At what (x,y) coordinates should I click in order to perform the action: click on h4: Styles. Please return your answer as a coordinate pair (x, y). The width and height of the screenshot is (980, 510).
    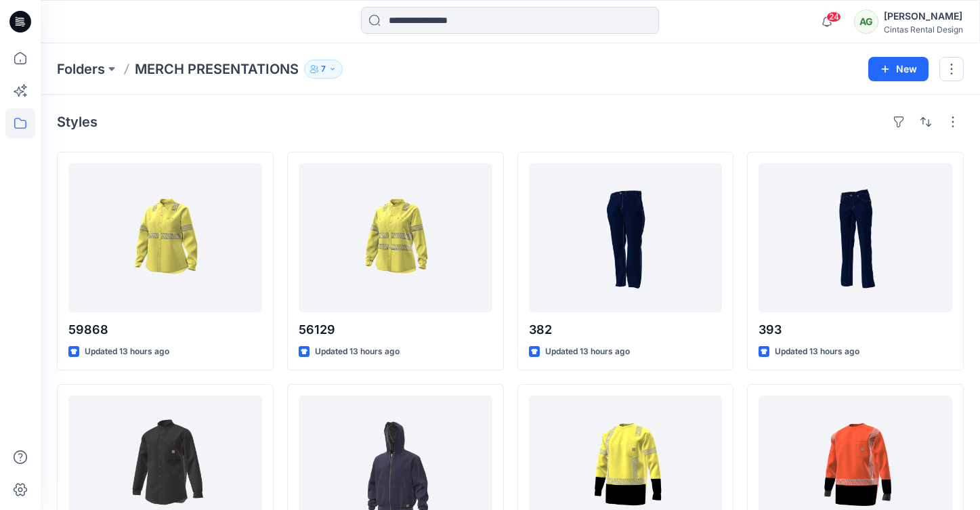
    Looking at the image, I should click on (77, 122).